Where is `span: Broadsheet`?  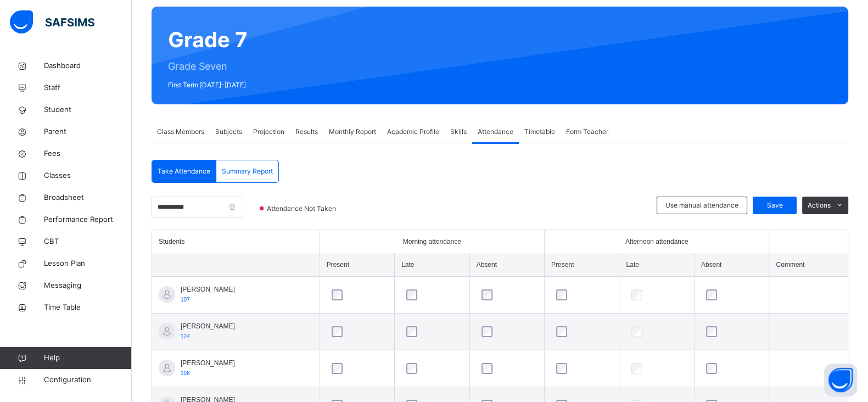
span: Broadsheet is located at coordinates (88, 197).